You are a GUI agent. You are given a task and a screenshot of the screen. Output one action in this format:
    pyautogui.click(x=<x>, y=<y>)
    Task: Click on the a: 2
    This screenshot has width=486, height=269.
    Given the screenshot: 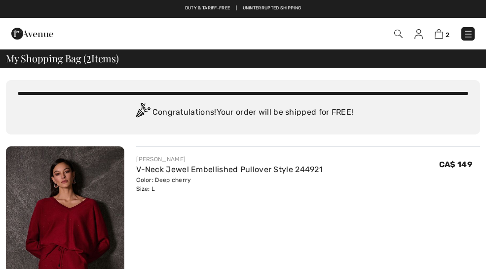 What is the action you would take?
    pyautogui.click(x=442, y=34)
    